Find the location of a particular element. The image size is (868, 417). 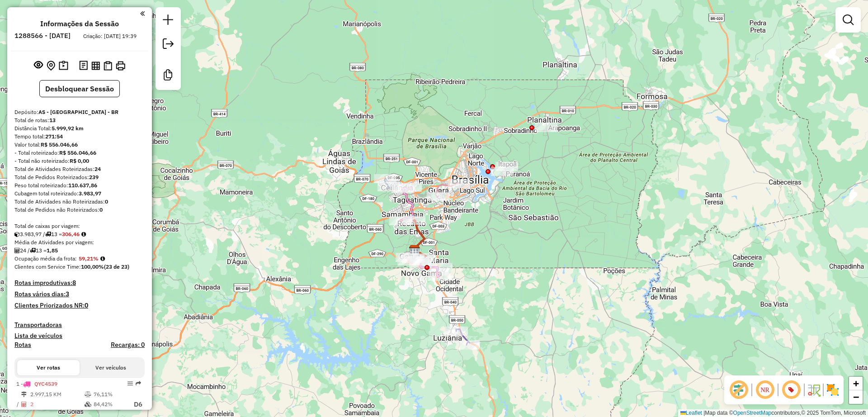

div: Total de Pedidos não Roteirizados: is located at coordinates (79, 210).